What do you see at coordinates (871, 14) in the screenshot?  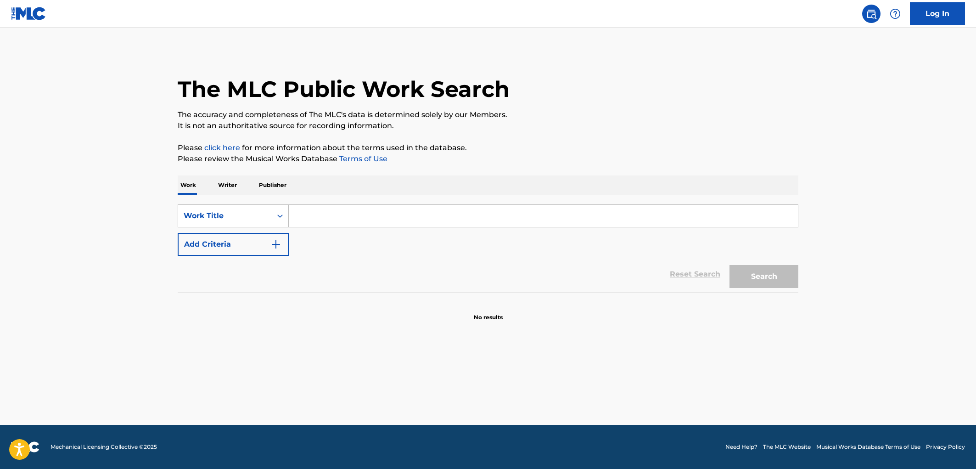 I see `a: Public Search` at bounding box center [871, 14].